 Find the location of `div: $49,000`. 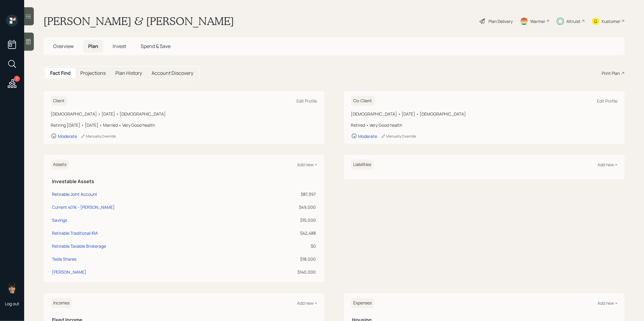

div: $49,000 is located at coordinates (285, 207).